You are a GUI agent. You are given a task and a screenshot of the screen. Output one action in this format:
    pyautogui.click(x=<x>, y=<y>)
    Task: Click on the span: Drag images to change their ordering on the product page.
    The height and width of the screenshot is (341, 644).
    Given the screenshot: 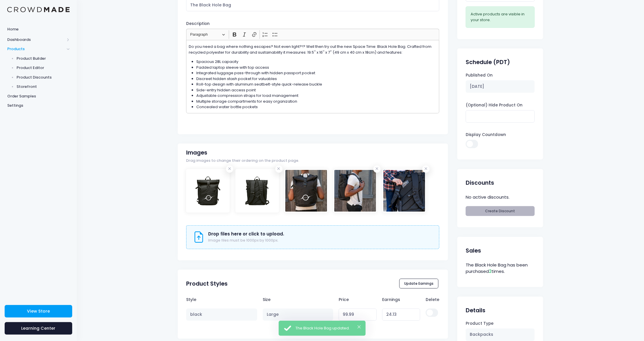 What is the action you would take?
    pyautogui.click(x=242, y=161)
    